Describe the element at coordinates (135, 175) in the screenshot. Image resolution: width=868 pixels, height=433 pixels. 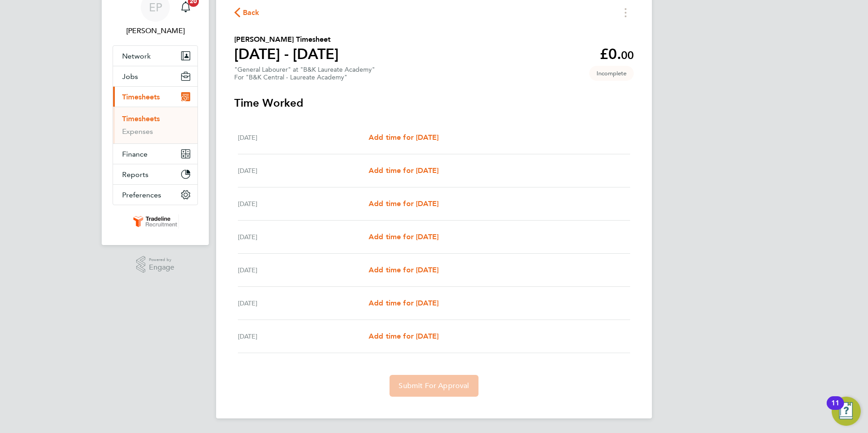
I see `span: Reports` at that location.